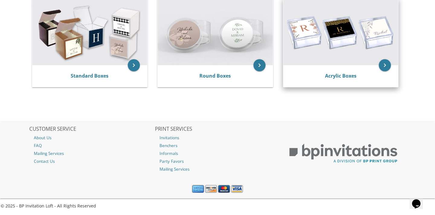 Image resolution: width=435 pixels, height=215 pixels. What do you see at coordinates (341, 76) in the screenshot?
I see `a: Acrylic Boxes` at bounding box center [341, 76].